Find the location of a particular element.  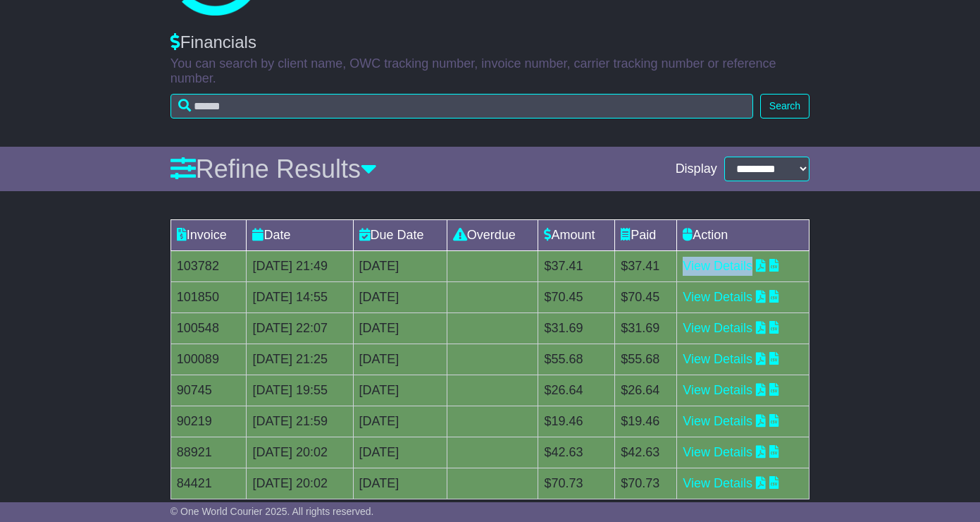

button: Search is located at coordinates (785, 106).